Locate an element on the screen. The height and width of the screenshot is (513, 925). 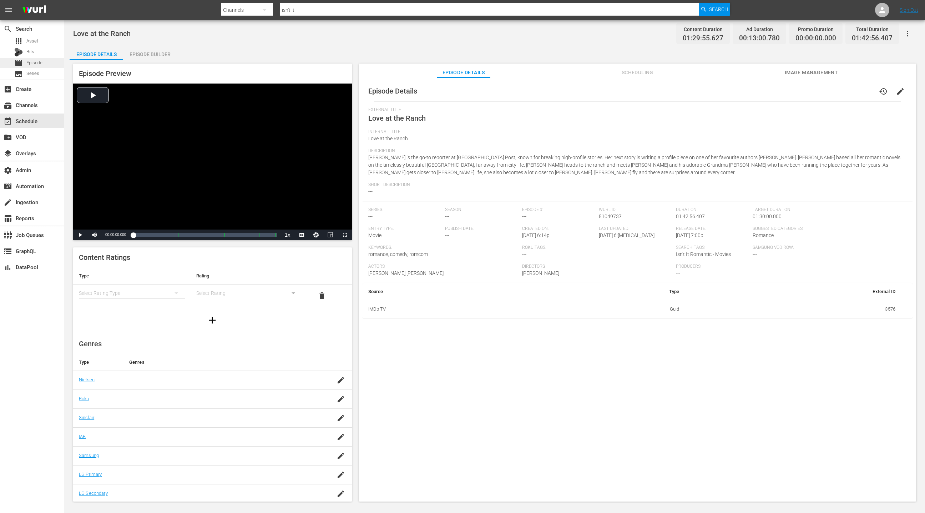
button: Jump To Time is located at coordinates (316, 235).